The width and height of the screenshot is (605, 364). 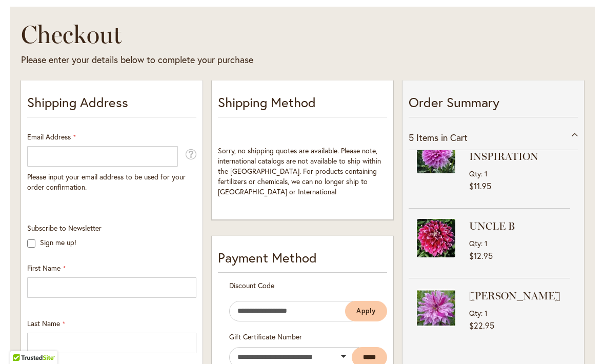 I want to click on span: Discount Code, so click(x=251, y=285).